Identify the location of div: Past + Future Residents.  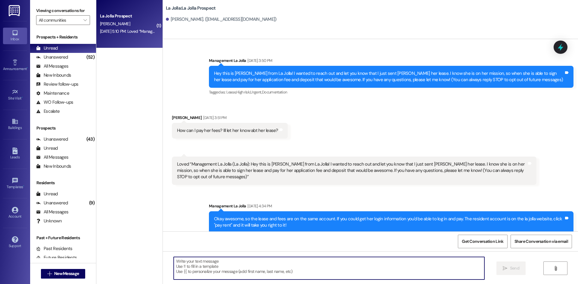
(63, 238).